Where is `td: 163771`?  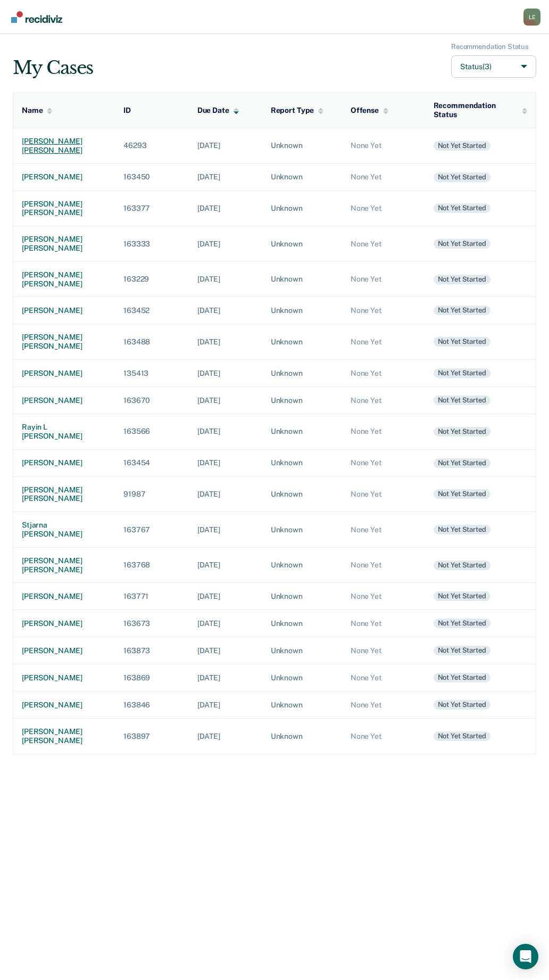 td: 163771 is located at coordinates (152, 596).